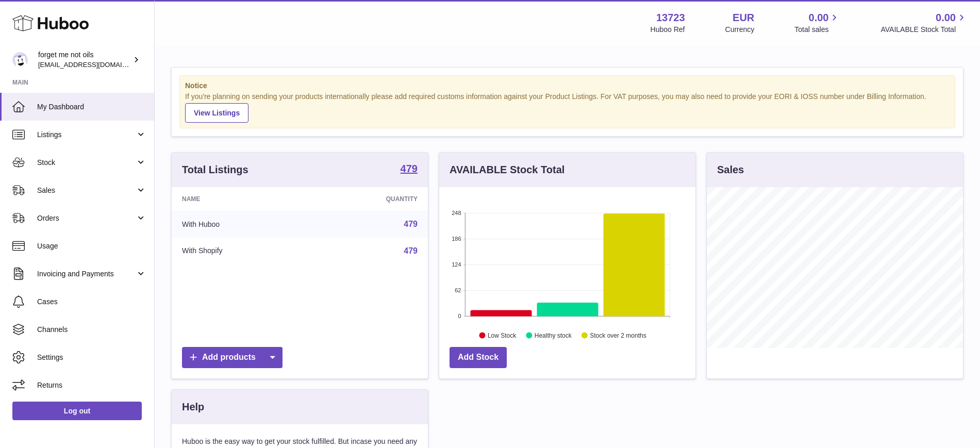 Image resolution: width=980 pixels, height=448 pixels. Describe the element at coordinates (553, 335) in the screenshot. I see `text: Healthy stock` at that location.